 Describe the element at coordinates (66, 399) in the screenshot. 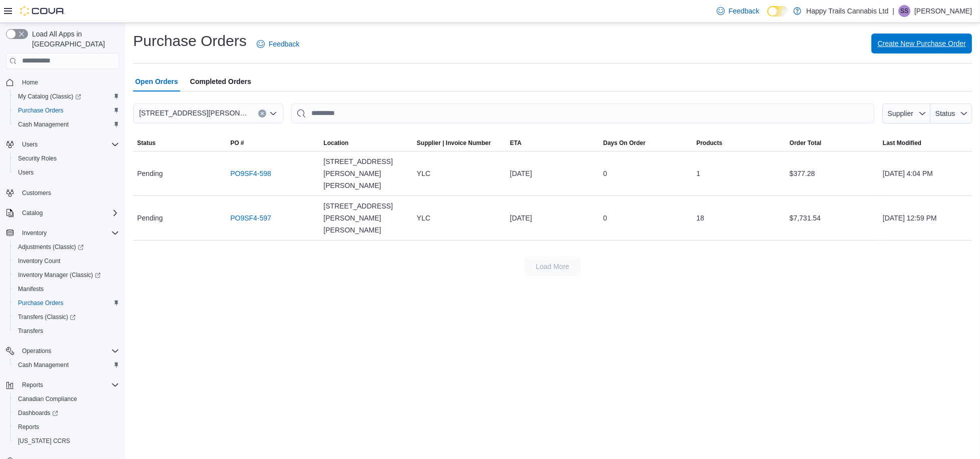

I see `button: Canadian Compliance` at that location.